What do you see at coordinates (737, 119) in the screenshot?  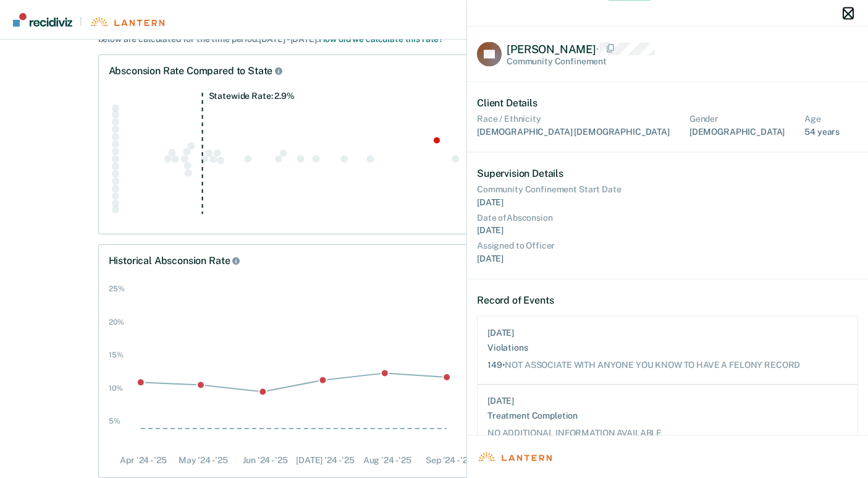 I see `div: Gender` at bounding box center [737, 119].